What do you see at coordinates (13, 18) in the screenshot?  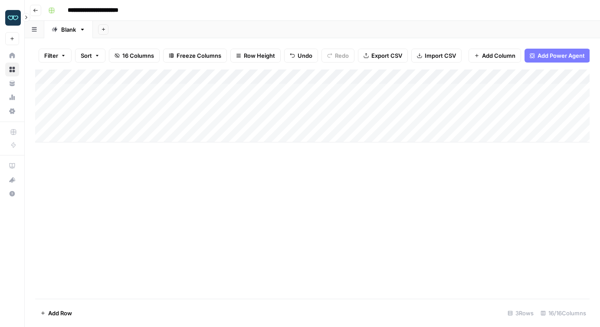 I see `img: Zola Inc Logo` at bounding box center [13, 18].